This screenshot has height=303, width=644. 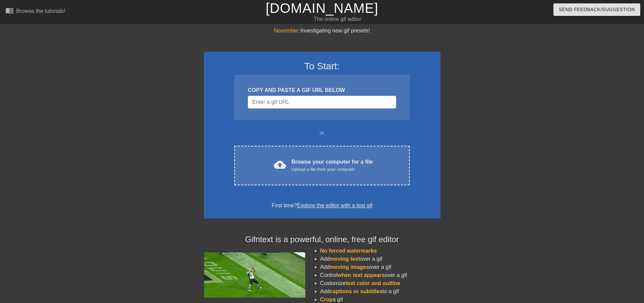 What do you see at coordinates (322, 239) in the screenshot?
I see `h4: Gifntext is a powerful, online, free gif editor` at bounding box center [322, 239].